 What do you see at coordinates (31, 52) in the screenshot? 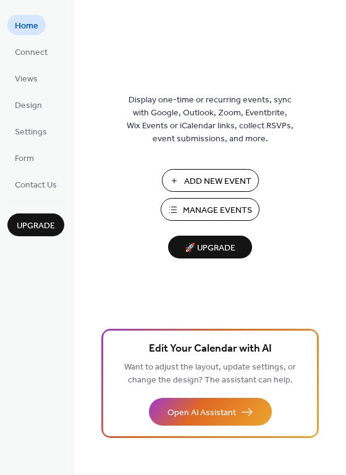
I see `span: Connect` at bounding box center [31, 52].